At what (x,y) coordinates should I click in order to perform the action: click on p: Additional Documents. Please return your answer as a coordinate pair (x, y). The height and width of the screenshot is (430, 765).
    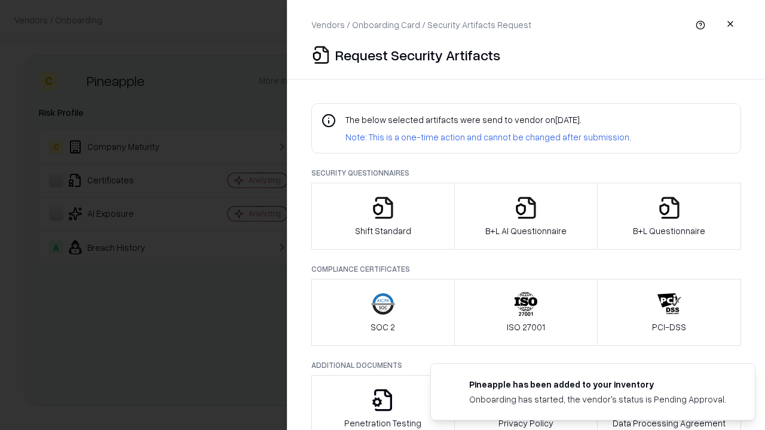
    Looking at the image, I should click on (526, 365).